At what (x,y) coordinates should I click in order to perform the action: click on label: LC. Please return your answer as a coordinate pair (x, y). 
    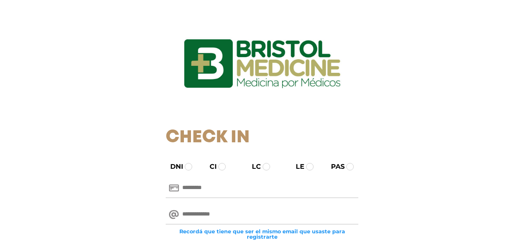
    Looking at the image, I should click on (252, 167).